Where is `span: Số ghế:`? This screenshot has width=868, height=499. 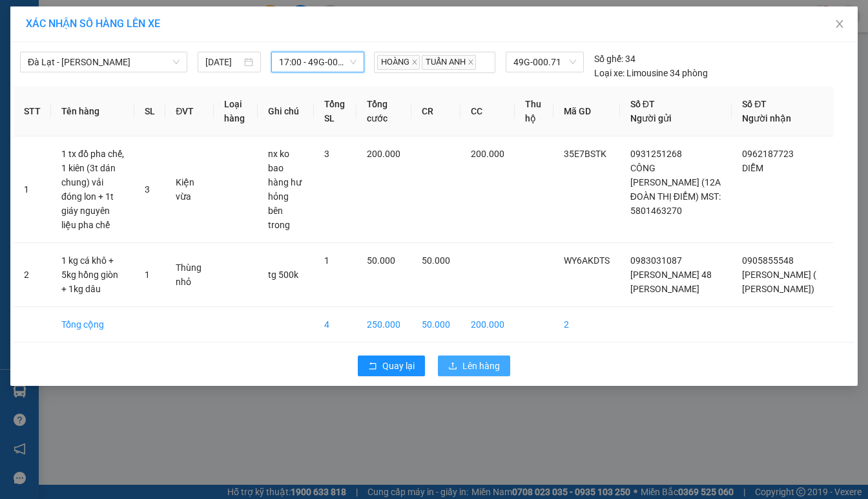 span: Số ghế: is located at coordinates (609, 58).